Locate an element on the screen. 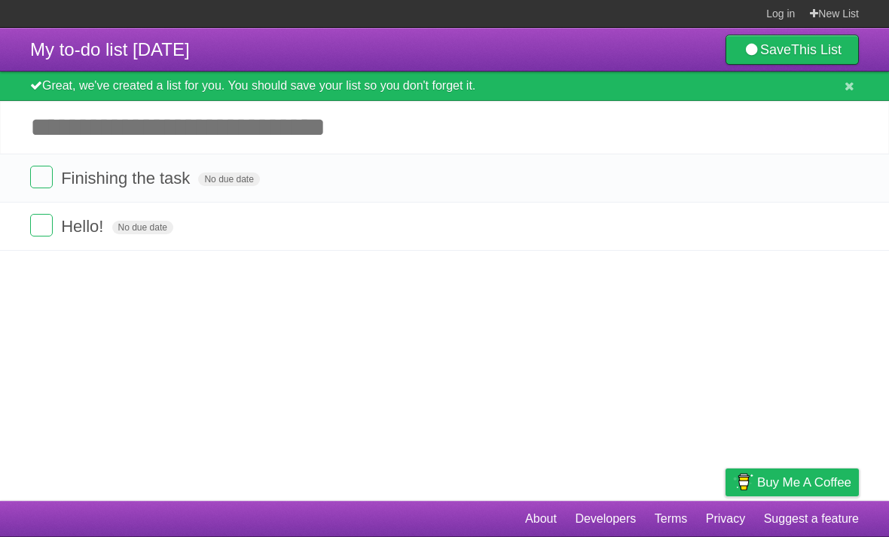  a: About is located at coordinates (541, 519).